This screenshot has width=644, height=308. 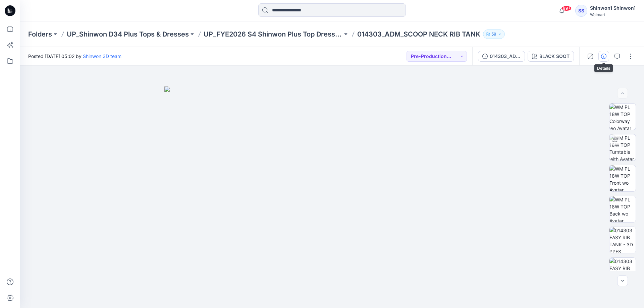 I want to click on img: WM PL 18W TOP Turntable with Avatar, so click(x=623, y=148).